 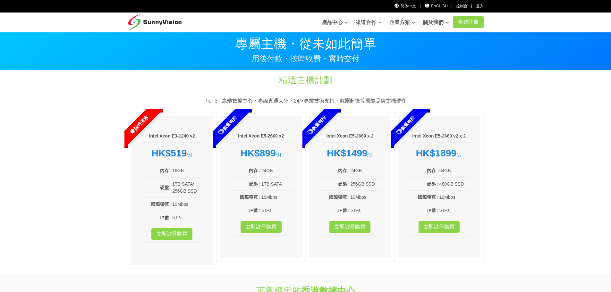 What do you see at coordinates (277, 184) in the screenshot?
I see `td: 1TB SATA` at bounding box center [277, 184].